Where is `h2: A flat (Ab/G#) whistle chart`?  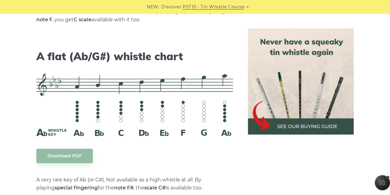
h2: A flat (Ab/G#) whistle chart is located at coordinates (135, 56).